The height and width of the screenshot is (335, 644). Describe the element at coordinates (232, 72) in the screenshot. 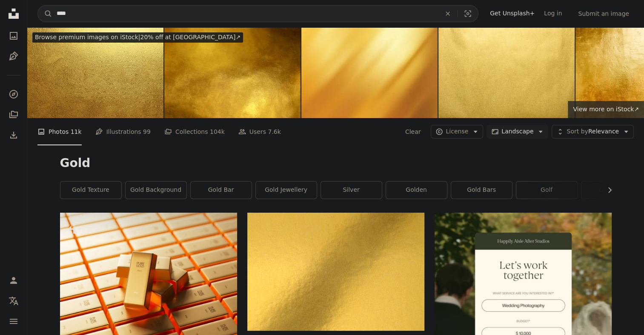

I see `img: Gold background or texture and Gradients shadow` at that location.